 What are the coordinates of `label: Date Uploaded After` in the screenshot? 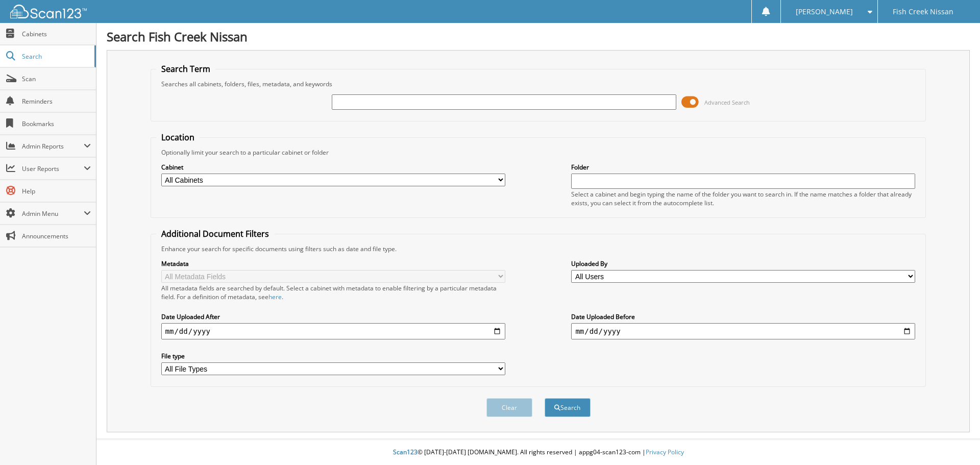 It's located at (334, 316).